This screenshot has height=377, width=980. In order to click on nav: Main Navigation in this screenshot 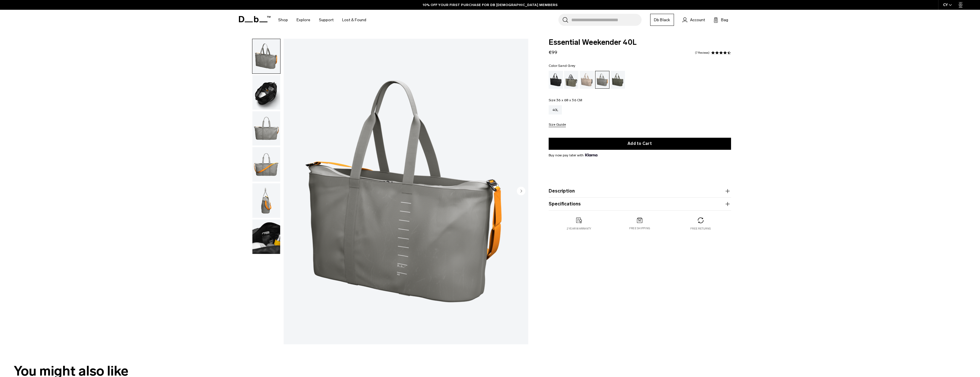, I will do `click(322, 20)`.